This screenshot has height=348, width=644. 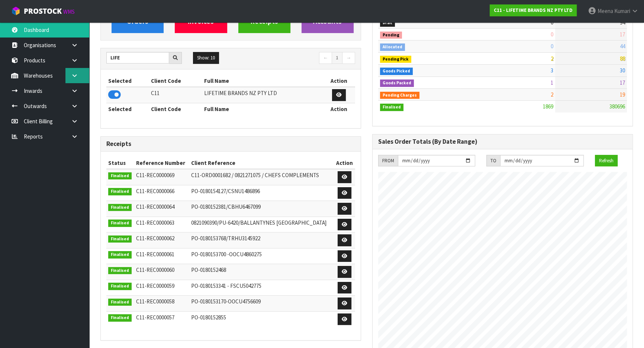 I want to click on span: 88, so click(x=623, y=59).